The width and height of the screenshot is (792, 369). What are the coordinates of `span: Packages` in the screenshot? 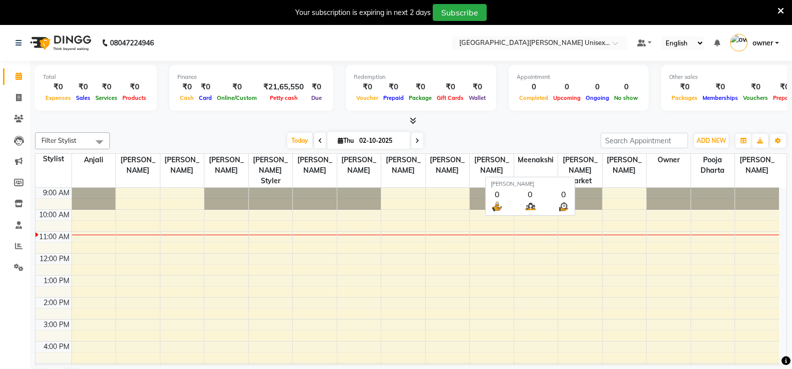 It's located at (685, 98).